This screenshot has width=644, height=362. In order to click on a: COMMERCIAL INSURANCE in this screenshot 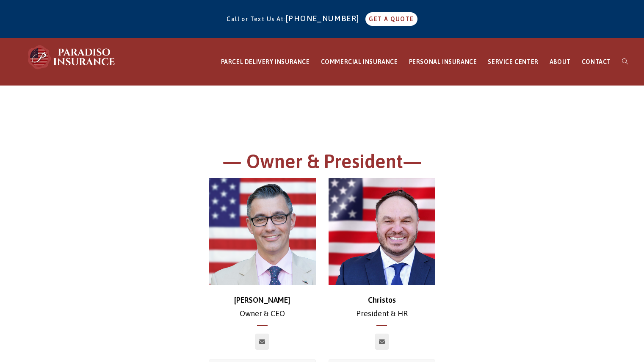, I will do `click(359, 62)`.